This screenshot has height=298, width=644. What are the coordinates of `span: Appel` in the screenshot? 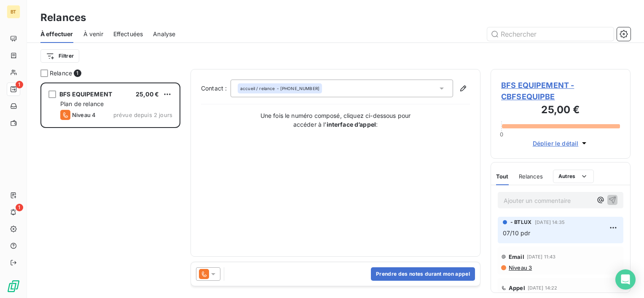 It's located at (517, 288).